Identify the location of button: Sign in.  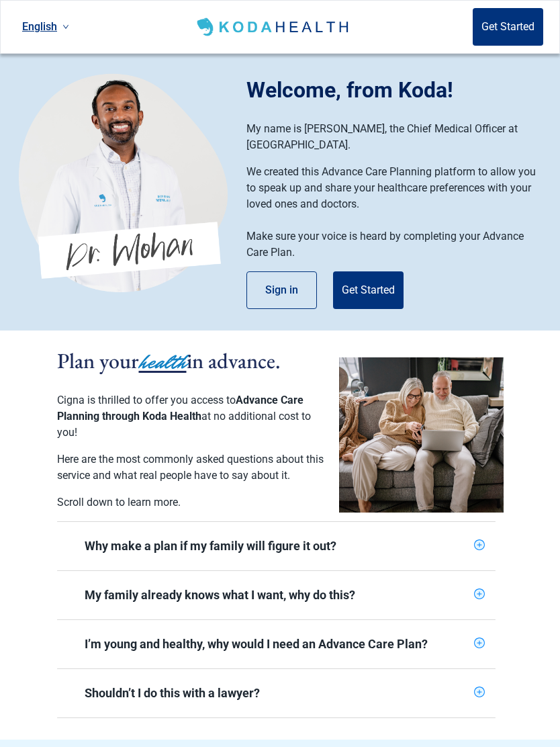
(281, 290).